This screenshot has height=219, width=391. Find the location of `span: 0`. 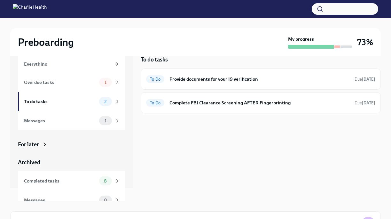

span: 0 is located at coordinates (106, 200).